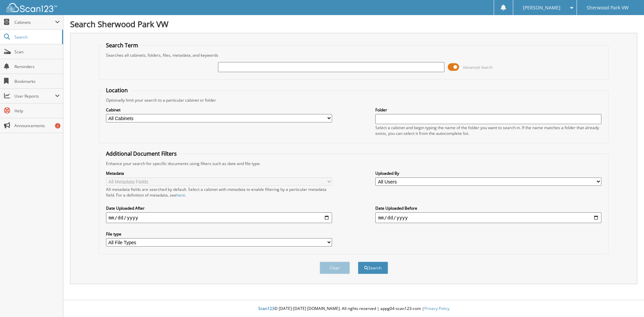 The height and width of the screenshot is (317, 644). What do you see at coordinates (219, 110) in the screenshot?
I see `label: Cabinet` at bounding box center [219, 110].